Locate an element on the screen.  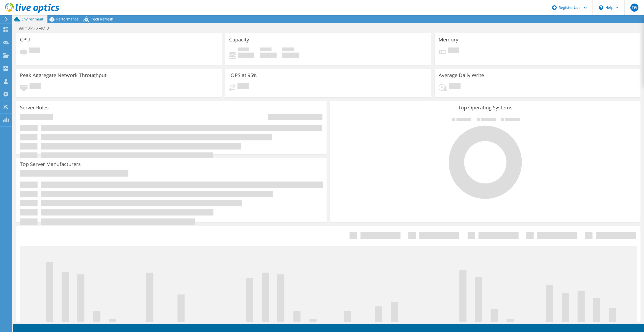
svg: \n is located at coordinates (601, 8).